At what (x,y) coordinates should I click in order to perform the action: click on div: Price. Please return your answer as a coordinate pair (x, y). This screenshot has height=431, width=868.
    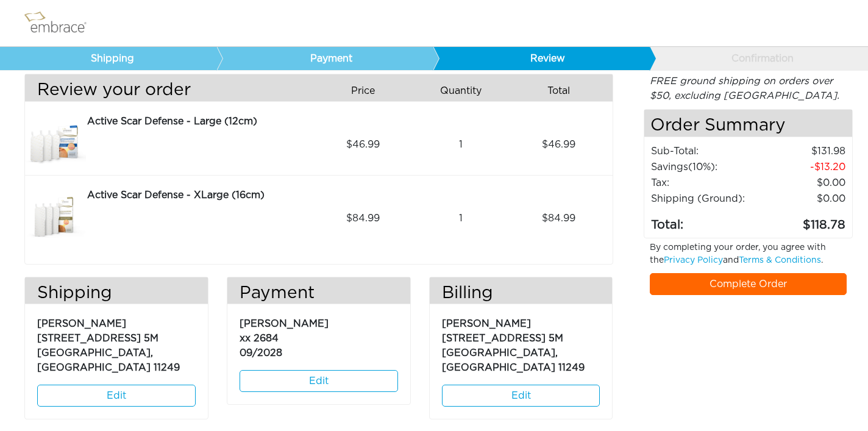
    Looking at the image, I should click on (367, 91).